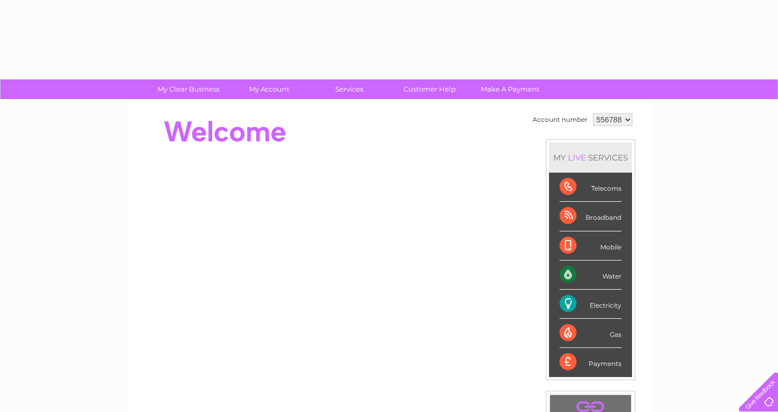 Image resolution: width=778 pixels, height=412 pixels. What do you see at coordinates (188, 89) in the screenshot?
I see `a: My Clear Business` at bounding box center [188, 89].